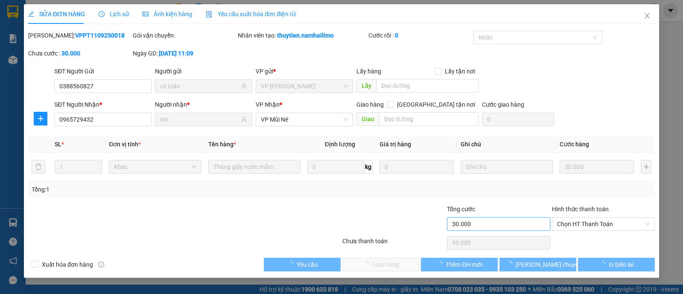 The image size is (683, 294). Describe the element at coordinates (304, 86) in the screenshot. I see `span: VP Phan Thiết` at that location.